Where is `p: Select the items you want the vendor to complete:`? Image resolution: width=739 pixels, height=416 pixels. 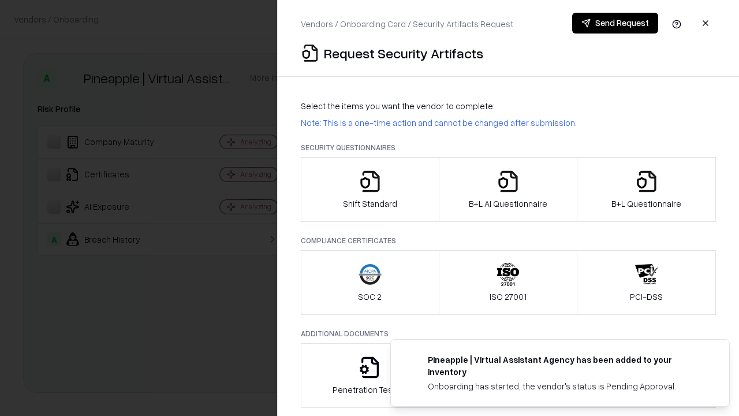 p: Select the items you want the vendor to complete: is located at coordinates (508, 106).